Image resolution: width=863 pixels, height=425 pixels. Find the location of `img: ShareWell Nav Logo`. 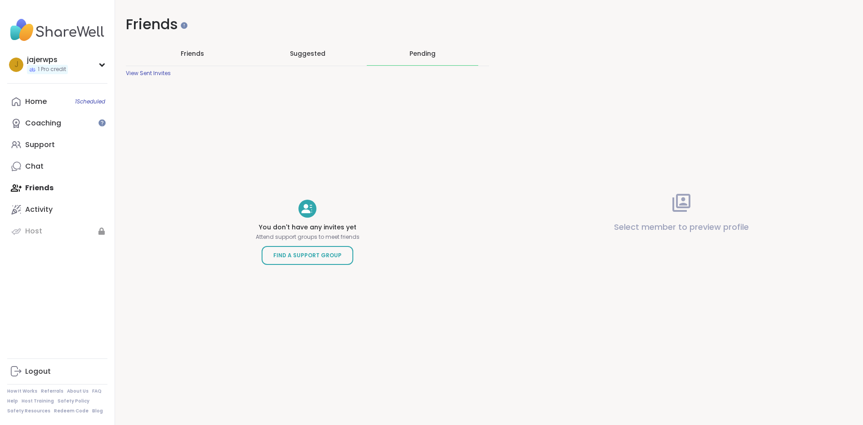

img: ShareWell Nav Logo is located at coordinates (57, 30).